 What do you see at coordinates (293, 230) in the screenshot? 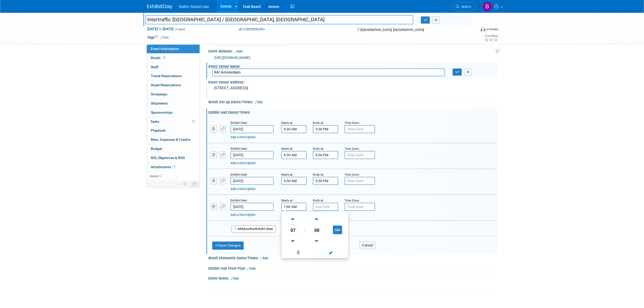
I see `span: Pick Hour` at bounding box center [293, 230].